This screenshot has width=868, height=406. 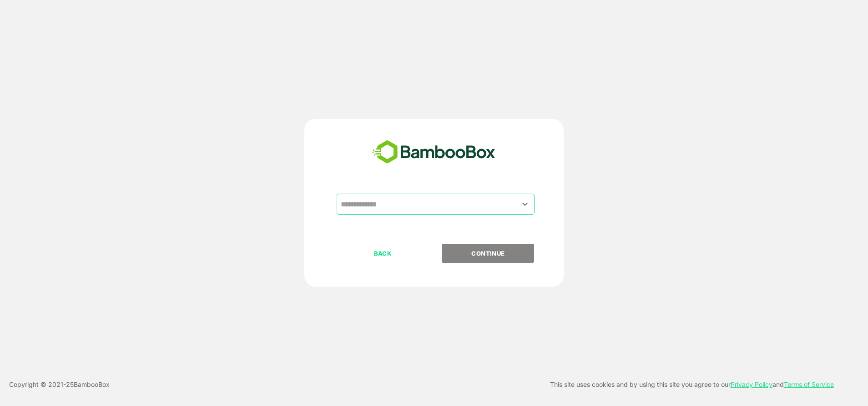 I want to click on p: This site uses cookies and by using this site you agree to our and, so click(x=692, y=384).